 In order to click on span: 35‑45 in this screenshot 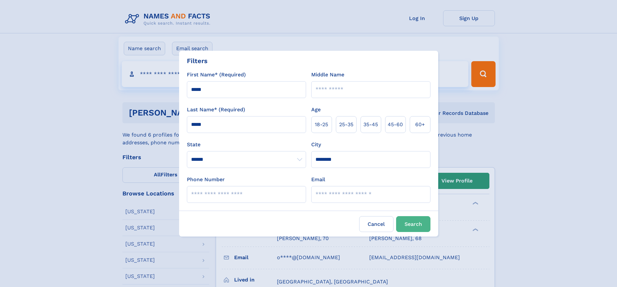, I will do `click(370, 125)`.